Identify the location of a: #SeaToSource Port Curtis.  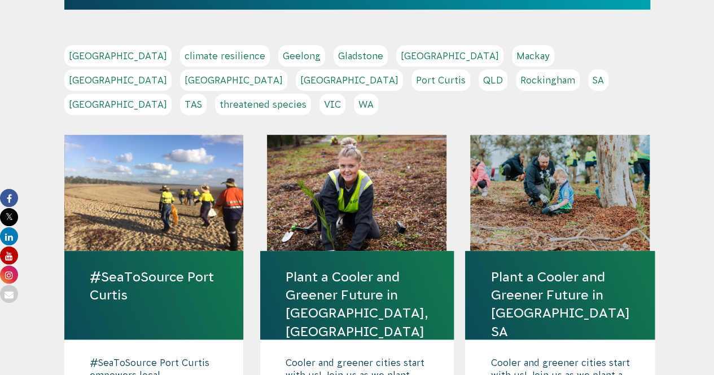
(154, 286).